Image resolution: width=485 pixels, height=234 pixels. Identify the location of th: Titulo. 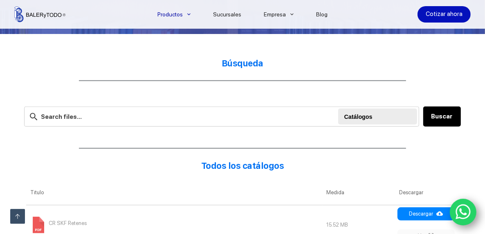
(174, 192).